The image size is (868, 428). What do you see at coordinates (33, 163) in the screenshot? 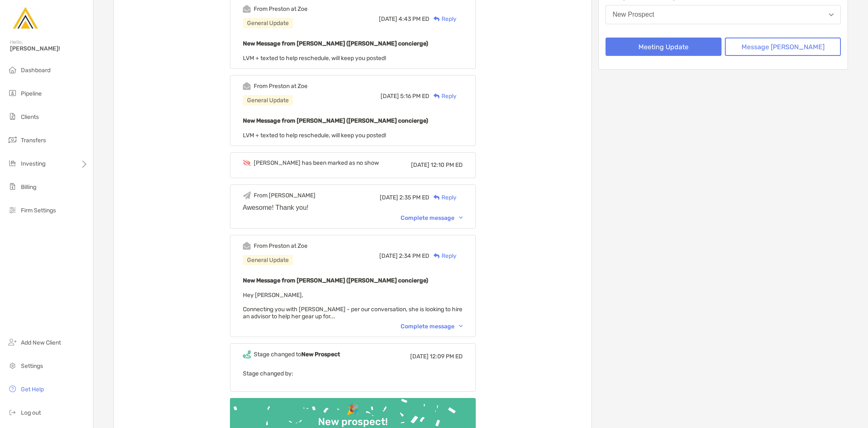
I see `span: Investing` at bounding box center [33, 163].